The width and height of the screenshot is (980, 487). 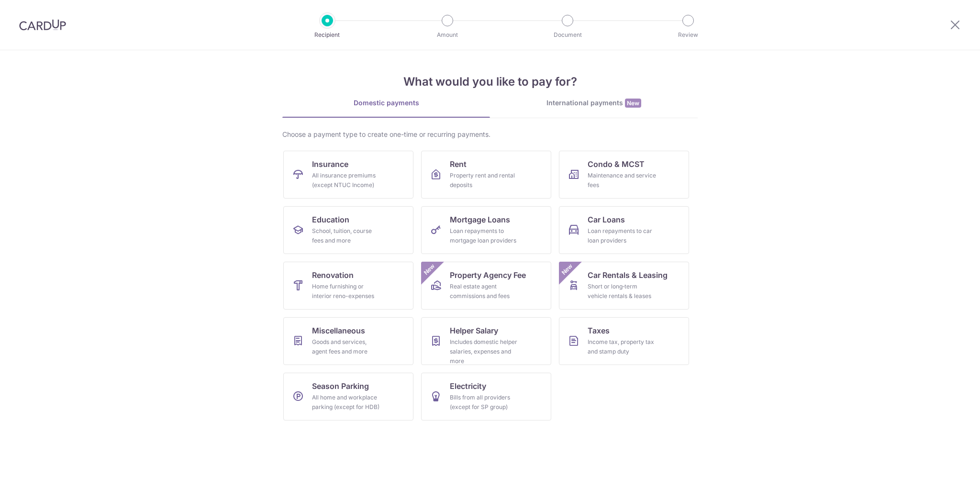 I want to click on span: Miscellaneous, so click(x=338, y=331).